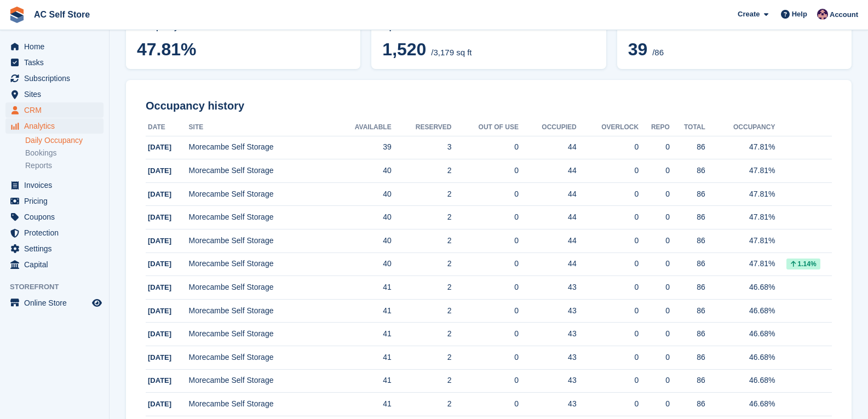 The image size is (868, 419). I want to click on span: 1,520, so click(404, 50).